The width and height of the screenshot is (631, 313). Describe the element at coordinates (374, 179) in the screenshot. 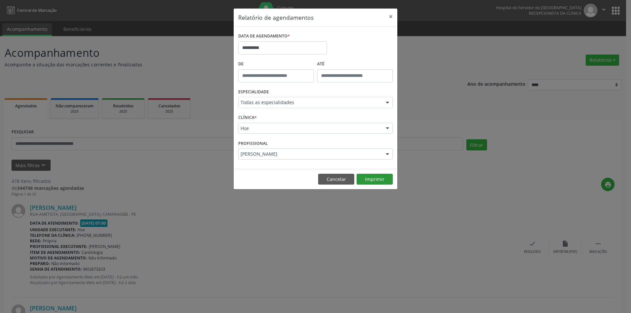

I see `button: Imprimir` at that location.